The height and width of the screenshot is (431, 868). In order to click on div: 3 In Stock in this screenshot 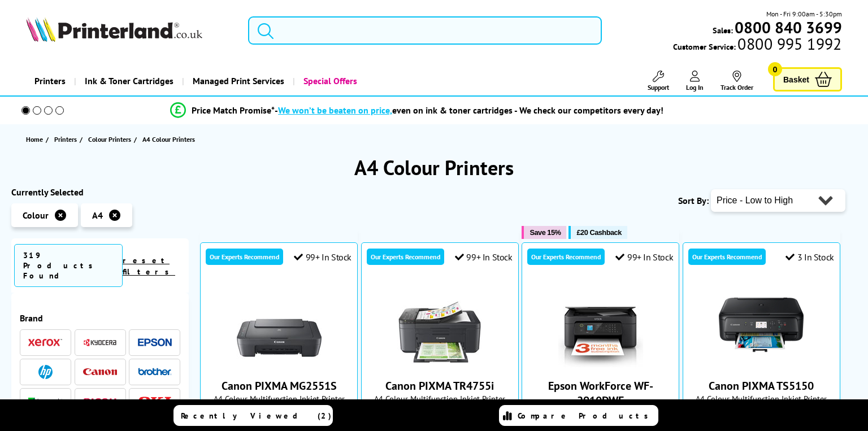, I will do `click(810, 257)`.